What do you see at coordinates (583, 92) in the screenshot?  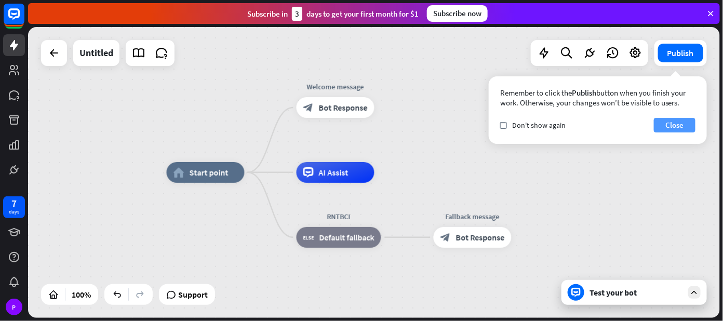 I see `span: Publish` at bounding box center [583, 92].